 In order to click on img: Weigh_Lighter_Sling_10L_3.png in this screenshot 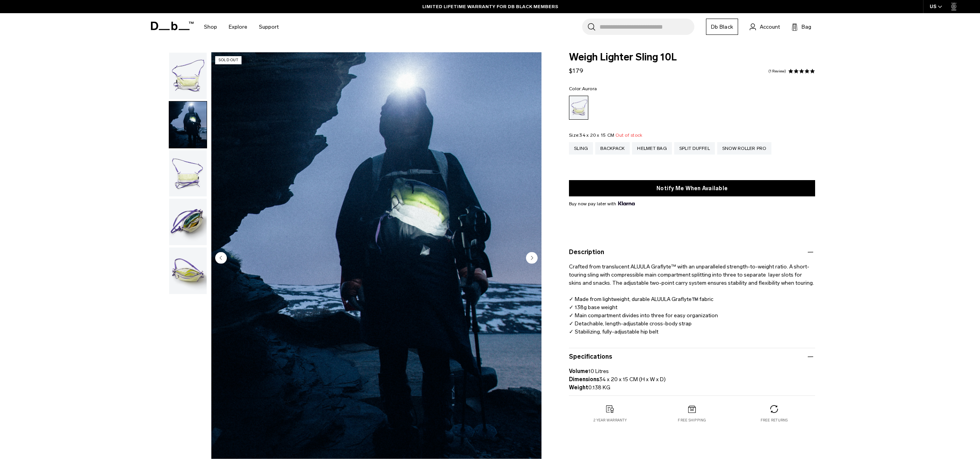, I will do `click(188, 222)`.